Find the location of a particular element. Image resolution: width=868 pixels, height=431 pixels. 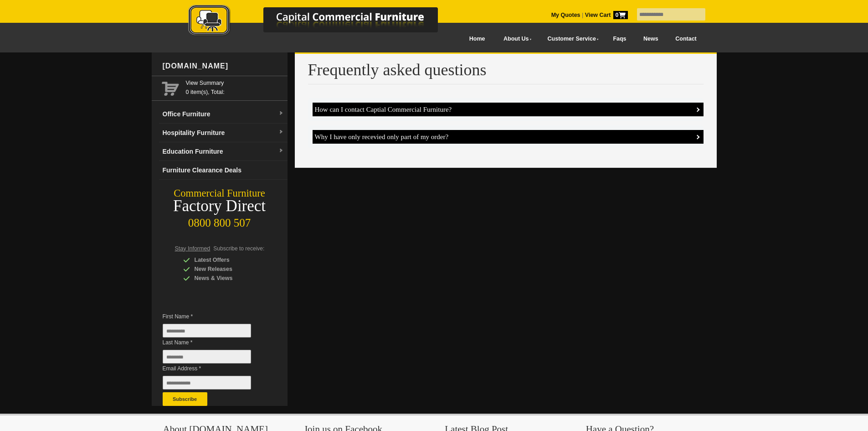

div: Latest Offers is located at coordinates (226, 260).